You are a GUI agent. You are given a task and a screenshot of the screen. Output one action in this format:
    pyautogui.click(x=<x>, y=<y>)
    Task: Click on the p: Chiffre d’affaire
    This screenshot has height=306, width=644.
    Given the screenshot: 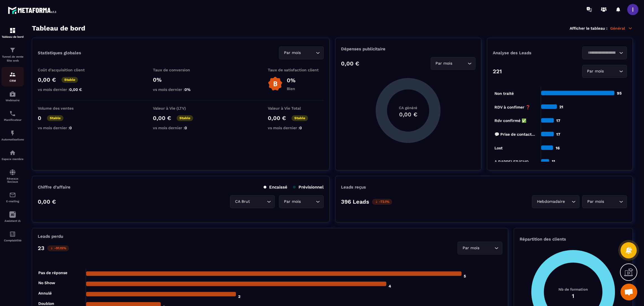 What is the action you would take?
    pyautogui.click(x=54, y=187)
    